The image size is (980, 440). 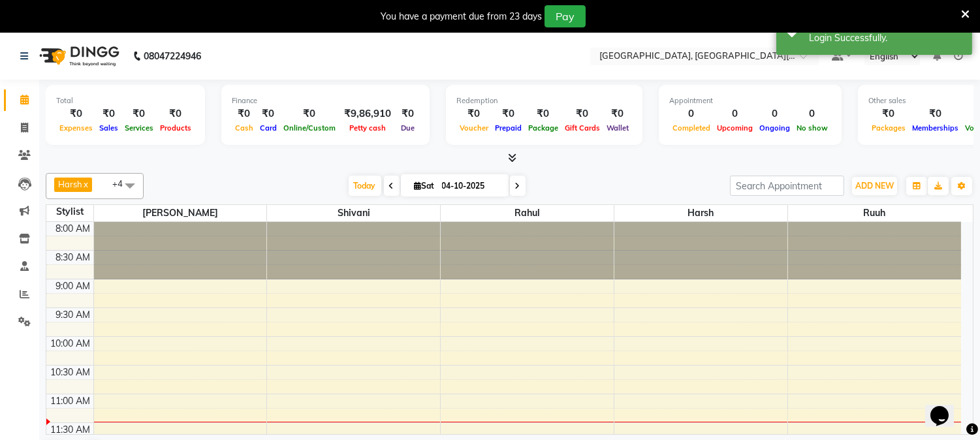 What do you see at coordinates (544, 101) in the screenshot?
I see `div: Redemption` at bounding box center [544, 101].